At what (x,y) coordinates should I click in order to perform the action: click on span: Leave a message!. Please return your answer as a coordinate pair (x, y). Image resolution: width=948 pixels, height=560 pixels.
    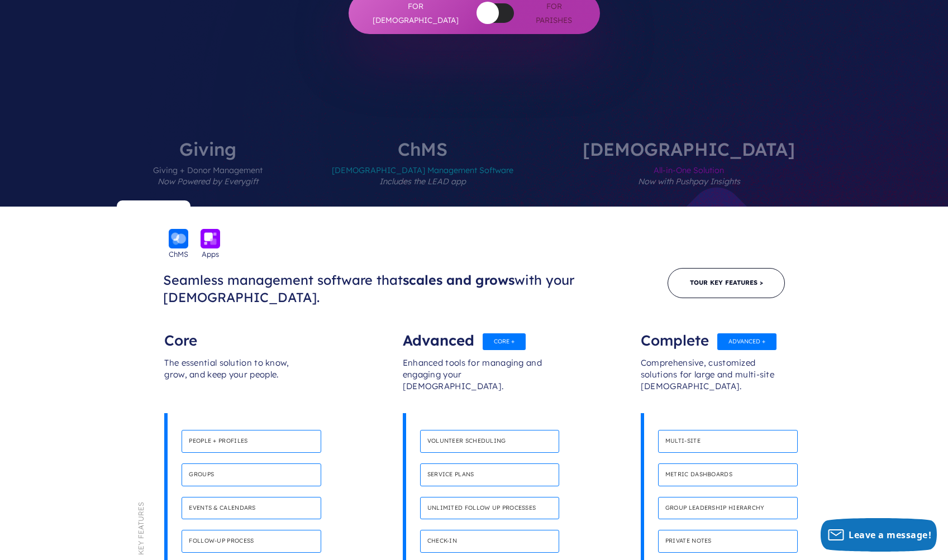
    Looking at the image, I should click on (890, 535).